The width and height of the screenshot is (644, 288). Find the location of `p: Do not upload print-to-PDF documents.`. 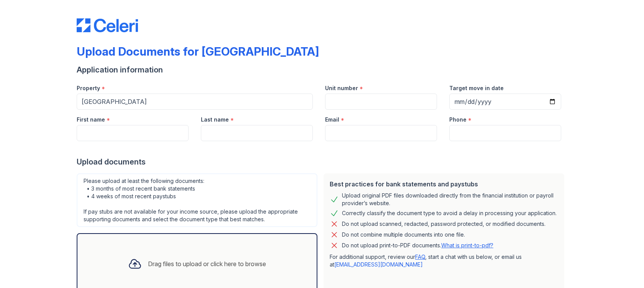

p: Do not upload print-to-PDF documents. is located at coordinates (417, 246).